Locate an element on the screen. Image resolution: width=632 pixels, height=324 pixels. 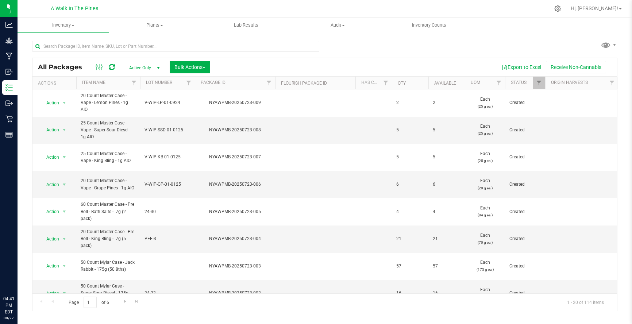
span: 60 Count Master Case - Pre Roll - Bath Salts - .7g (2 pack) is located at coordinates (108, 212).